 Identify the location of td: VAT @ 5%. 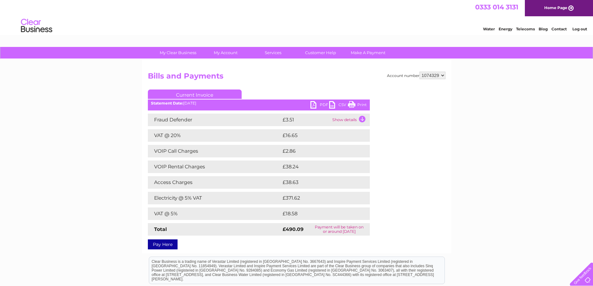
(215, 214).